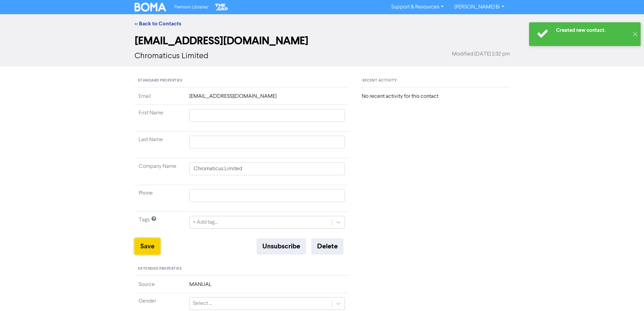 This screenshot has height=311, width=644. Describe the element at coordinates (205, 222) in the screenshot. I see `div: + Add tag...` at that location.